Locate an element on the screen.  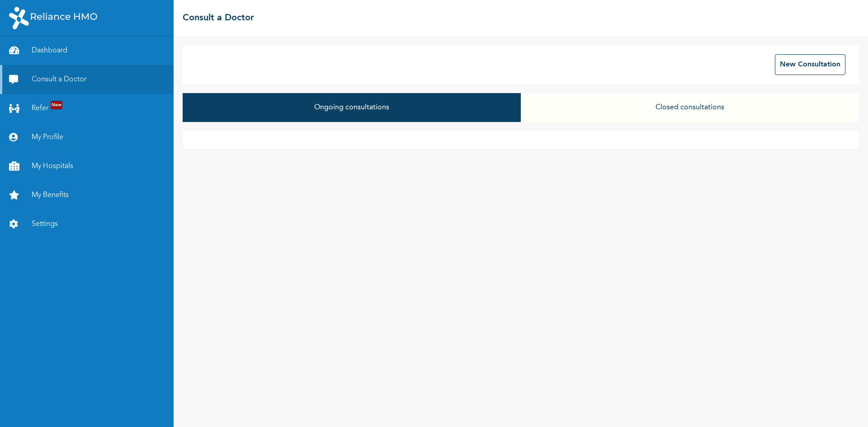
button: Ongoing consultations is located at coordinates (352, 107).